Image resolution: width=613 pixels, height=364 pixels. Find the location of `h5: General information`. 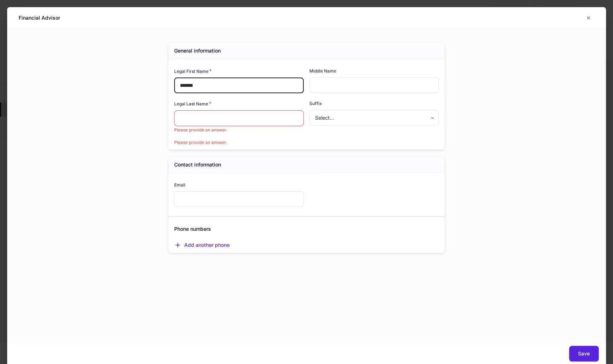

h5: General information is located at coordinates (197, 51).